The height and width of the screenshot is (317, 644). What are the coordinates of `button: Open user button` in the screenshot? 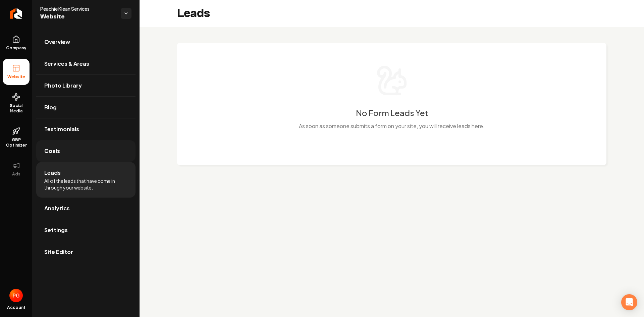 It's located at (16, 295).